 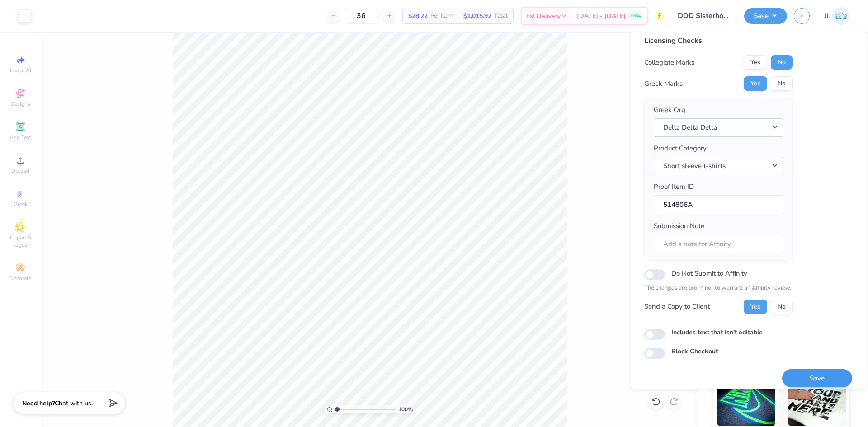 I want to click on label: Includes text that isn't editable, so click(x=717, y=332).